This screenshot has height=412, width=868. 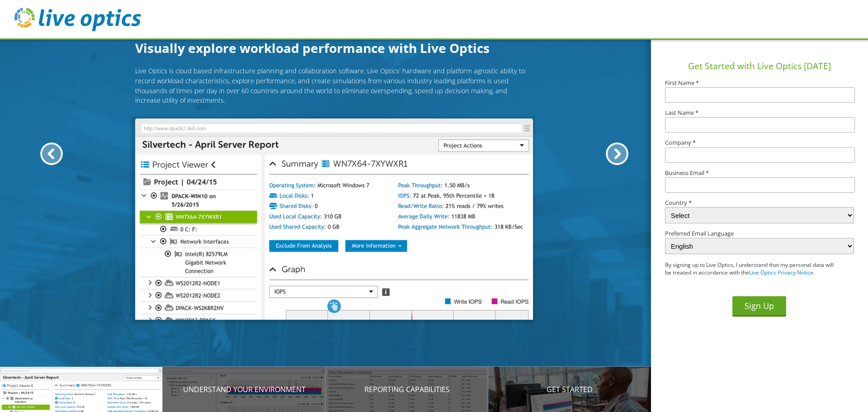 What do you see at coordinates (760, 203) in the screenshot?
I see `label: Country *` at bounding box center [760, 203].